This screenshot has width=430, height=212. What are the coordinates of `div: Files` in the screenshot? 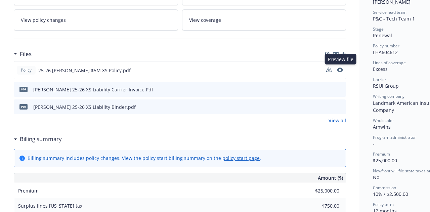 It's located at (23, 54).